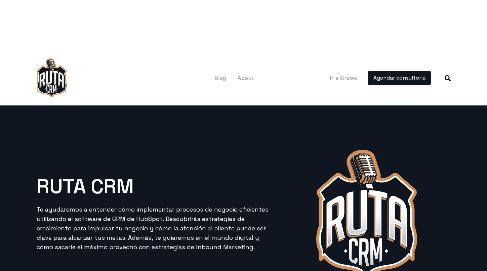 The image size is (487, 271). I want to click on a: Blog, so click(220, 78).